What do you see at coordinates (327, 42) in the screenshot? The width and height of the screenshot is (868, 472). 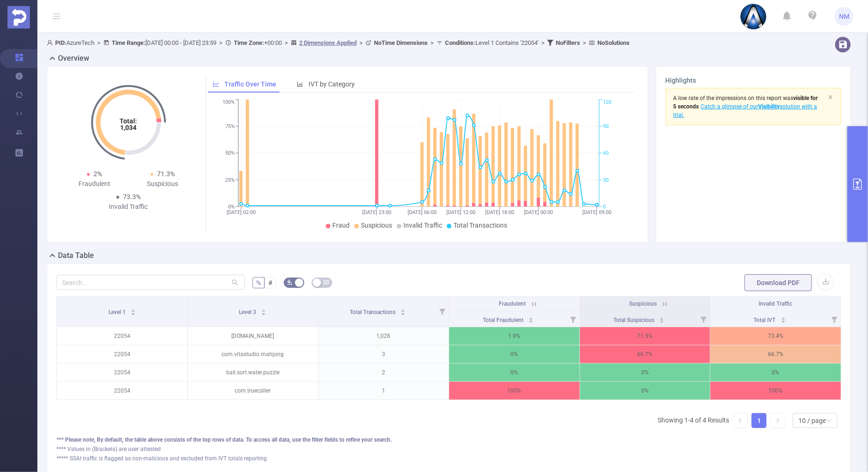 I see `u: 2 Dimensions Applied` at bounding box center [327, 42].